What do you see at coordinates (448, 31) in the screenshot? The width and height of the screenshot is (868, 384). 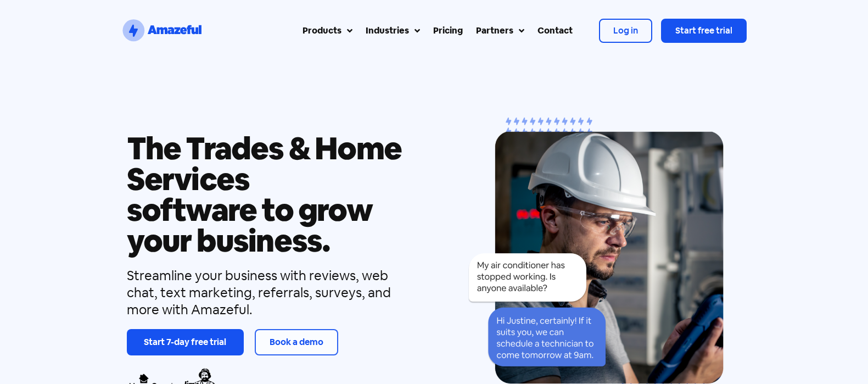 I see `div: Pricing` at bounding box center [448, 31].